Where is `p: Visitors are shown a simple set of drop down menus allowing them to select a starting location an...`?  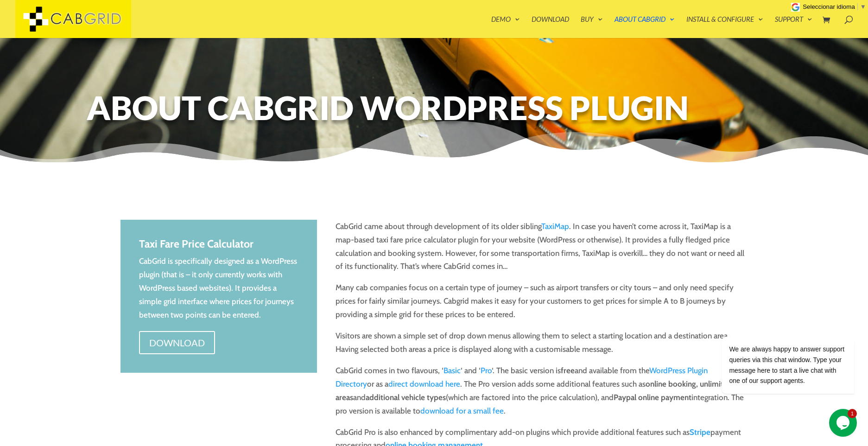
p: Visitors are shown a simple set of drop down menus allowing them to select a starting location an... is located at coordinates (541, 346).